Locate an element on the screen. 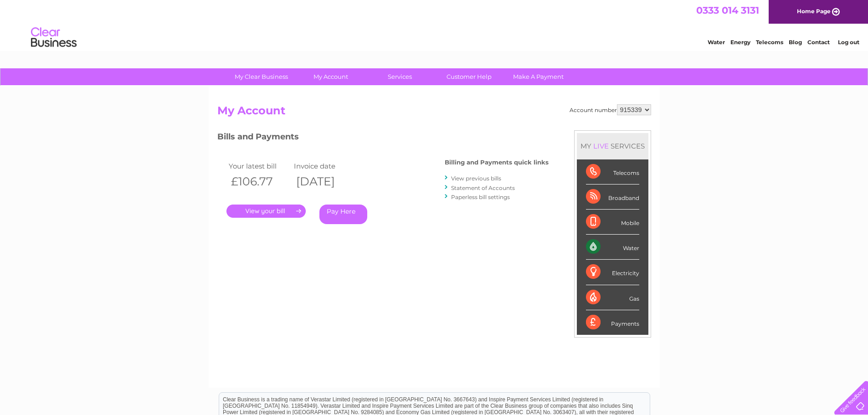 This screenshot has width=868, height=415. div: LIVE is located at coordinates (601, 146).